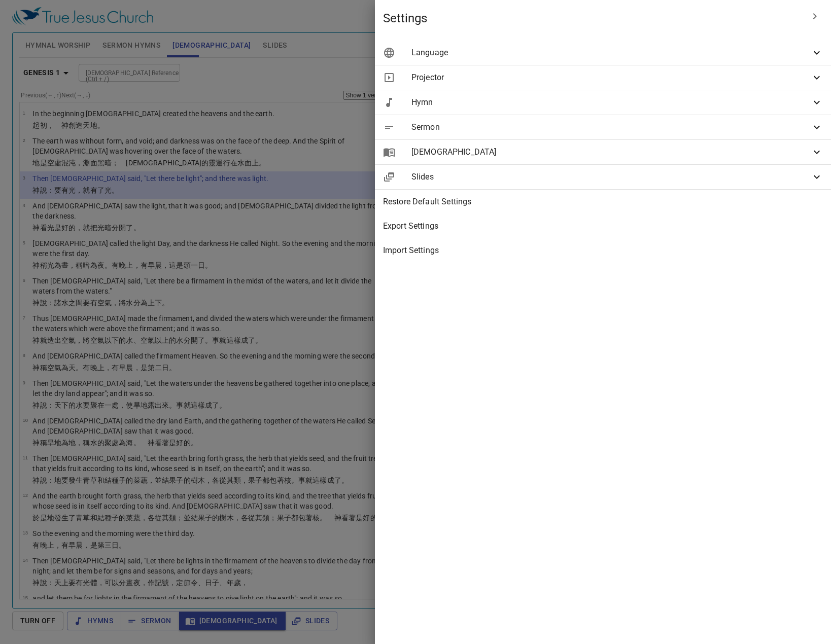 This screenshot has height=644, width=831. Describe the element at coordinates (611, 78) in the screenshot. I see `span: Projector` at that location.